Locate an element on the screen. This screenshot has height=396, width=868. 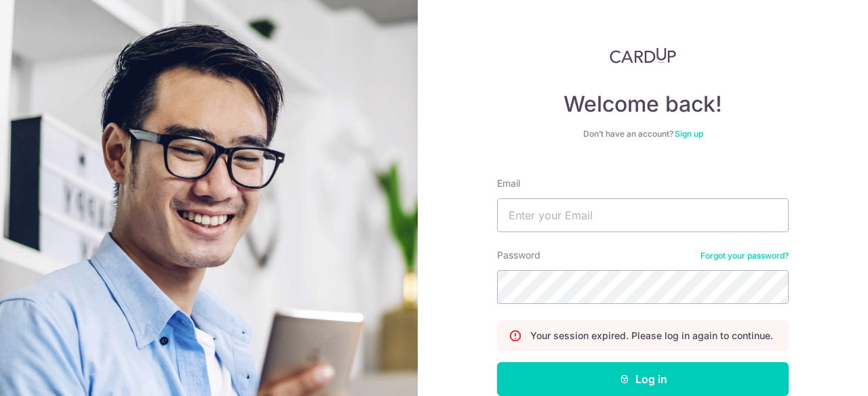
img: CardUp Logo is located at coordinates (643, 56).